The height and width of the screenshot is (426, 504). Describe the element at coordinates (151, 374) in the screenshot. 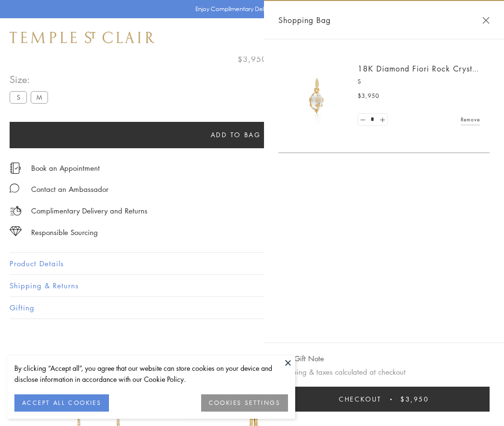

I see `div: By clicking “Accept all”, you agree that our website can store cookies on your device and disclos...` at that location.